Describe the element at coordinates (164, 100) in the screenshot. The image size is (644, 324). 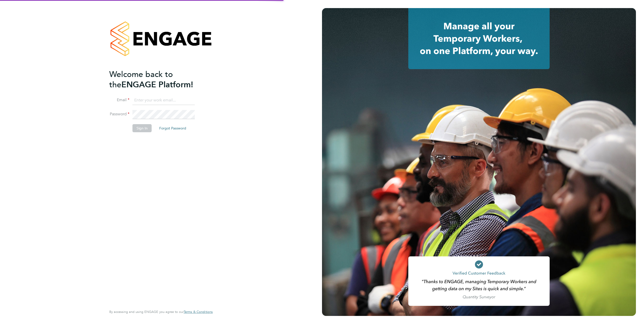
I see `input: Enter your work email...` at that location.